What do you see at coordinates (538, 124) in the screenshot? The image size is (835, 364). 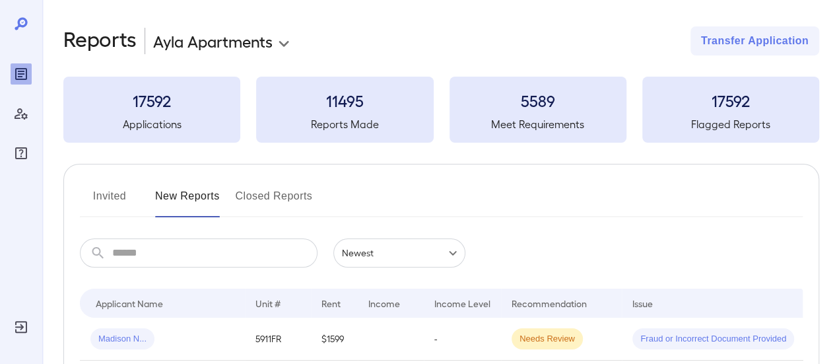 I see `h5: Meet Requirements` at bounding box center [538, 124].